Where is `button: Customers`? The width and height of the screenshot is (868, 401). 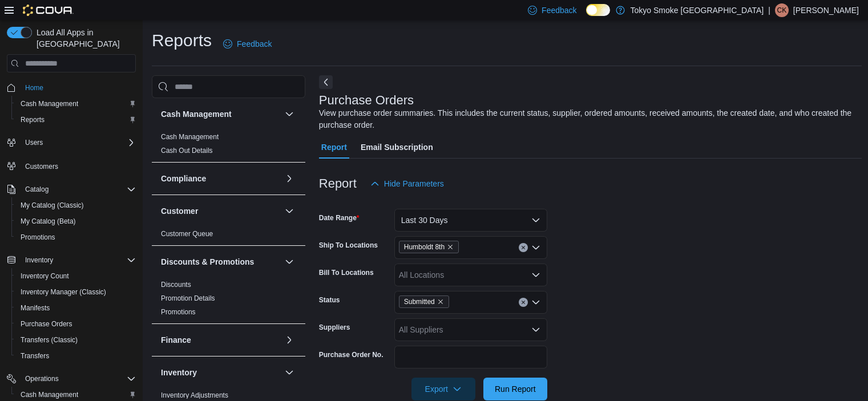 button: Customers is located at coordinates (71, 165).